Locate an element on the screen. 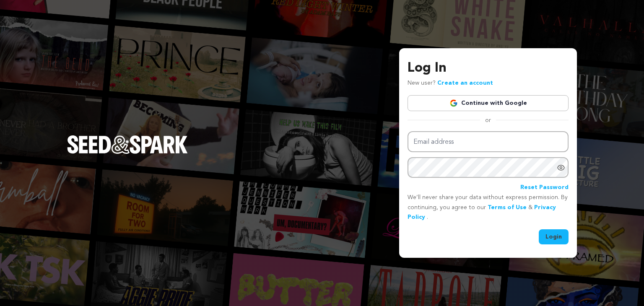 The width and height of the screenshot is (644, 306). button: Login is located at coordinates (553, 237).